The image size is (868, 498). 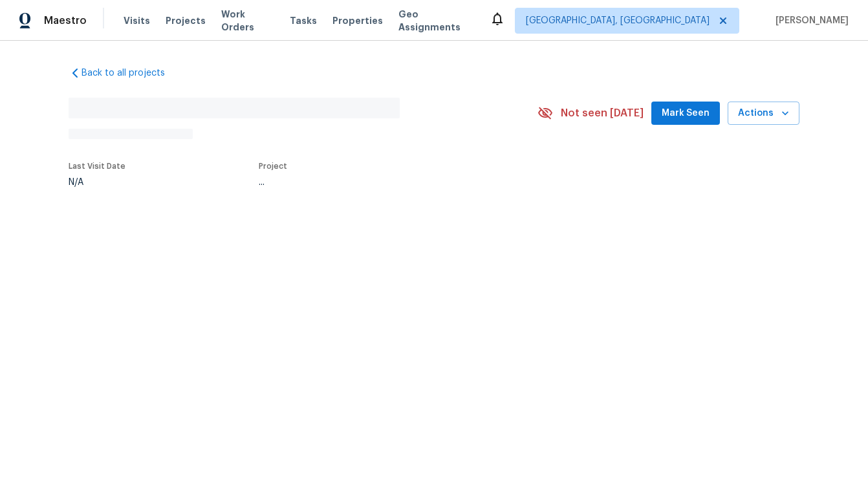 I want to click on span: Work Orders, so click(x=248, y=21).